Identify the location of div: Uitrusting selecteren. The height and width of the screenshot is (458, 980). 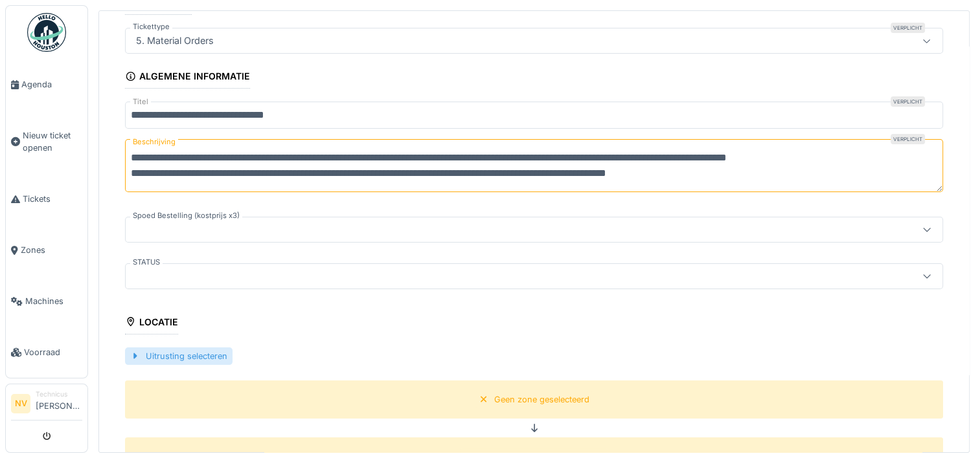
(179, 356).